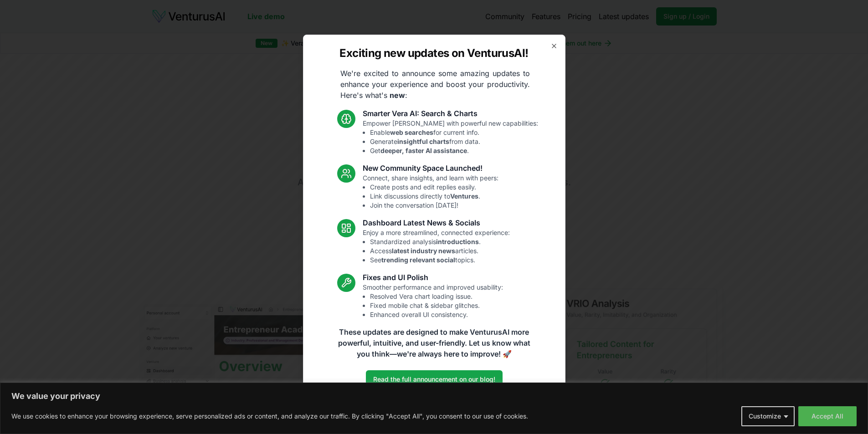 This screenshot has height=434, width=868. I want to click on p: Enjoy a more streamlined, connected experience:, so click(436, 246).